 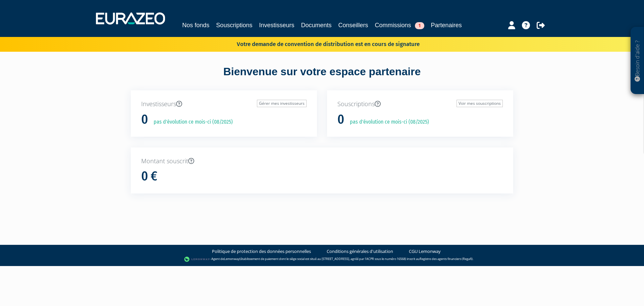 I want to click on a: Nos fonds, so click(x=196, y=25).